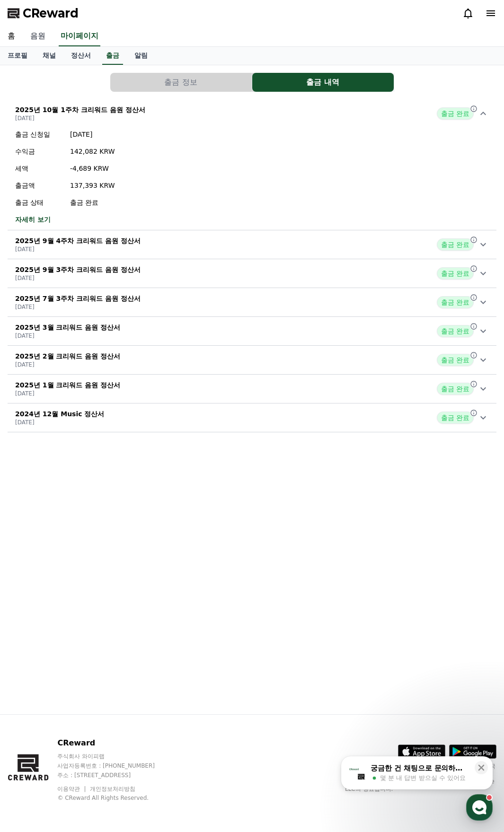  I want to click on a: 음원, so click(38, 36).